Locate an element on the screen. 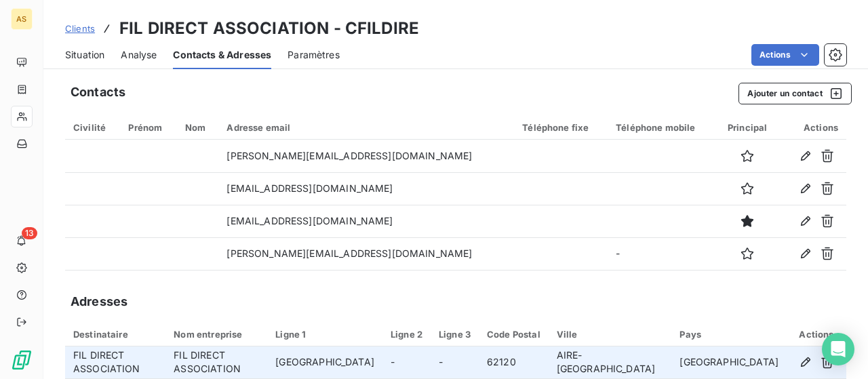 This screenshot has width=868, height=379. td: 62120 is located at coordinates (514, 362).